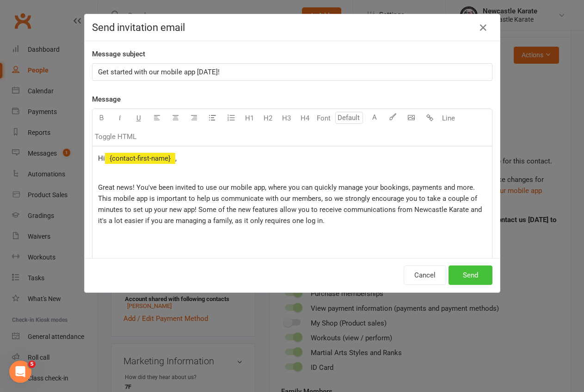 This screenshot has height=392, width=584. Describe the element at coordinates (101, 158) in the screenshot. I see `span: Hi` at that location.